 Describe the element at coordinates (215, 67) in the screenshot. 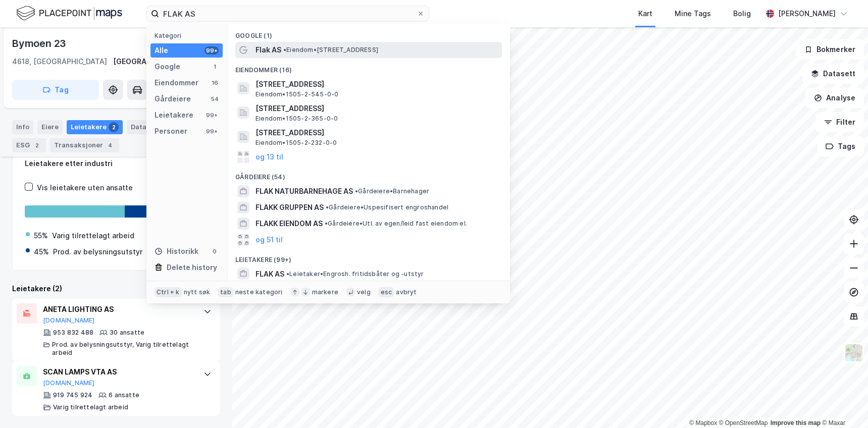

I see `div: 1` at that location.